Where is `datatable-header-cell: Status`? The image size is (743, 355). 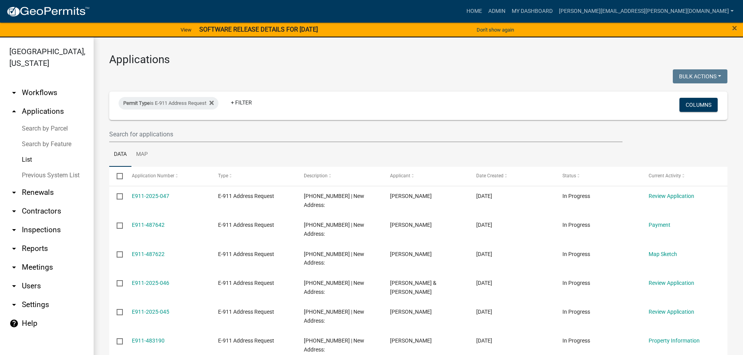 datatable-header-cell: Status is located at coordinates (598, 176).